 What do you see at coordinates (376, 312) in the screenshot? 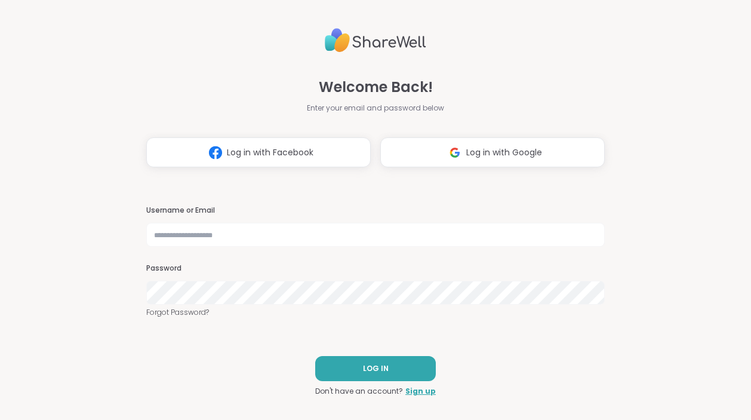
I see `a: Forgot Password?` at bounding box center [376, 312].